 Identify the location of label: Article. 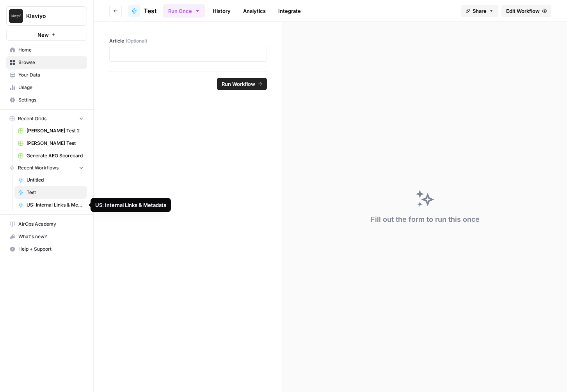
(188, 41).